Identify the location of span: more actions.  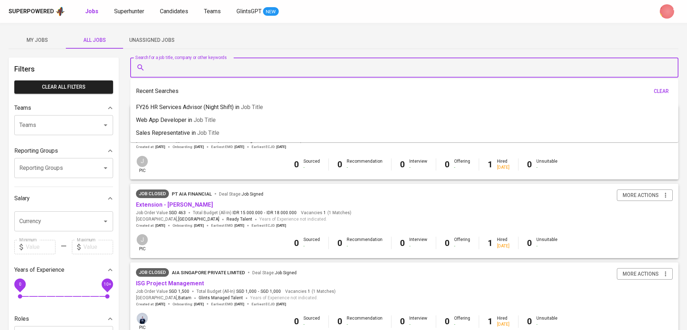
(640, 274).